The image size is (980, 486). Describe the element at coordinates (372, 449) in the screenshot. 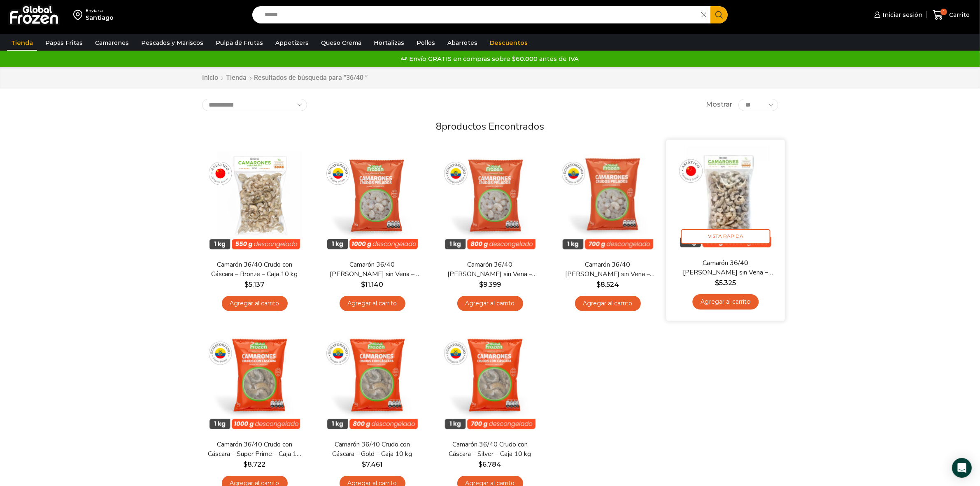

I see `a: Camarón 36/40 Crudo con Cáscara – Gold – Caja 10 kg` at that location.